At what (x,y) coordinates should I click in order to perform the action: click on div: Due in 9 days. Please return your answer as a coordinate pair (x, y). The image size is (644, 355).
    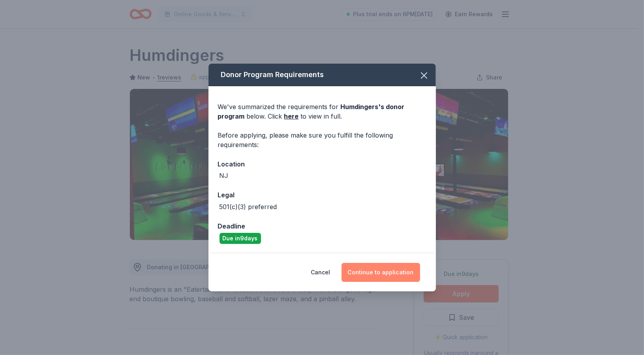
    Looking at the image, I should click on (240, 239).